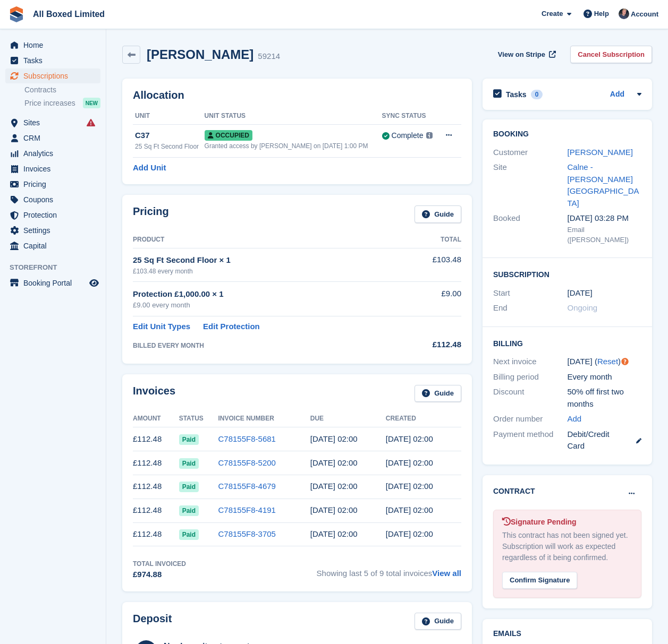  What do you see at coordinates (266, 240) in the screenshot?
I see `th: Product` at bounding box center [266, 240].